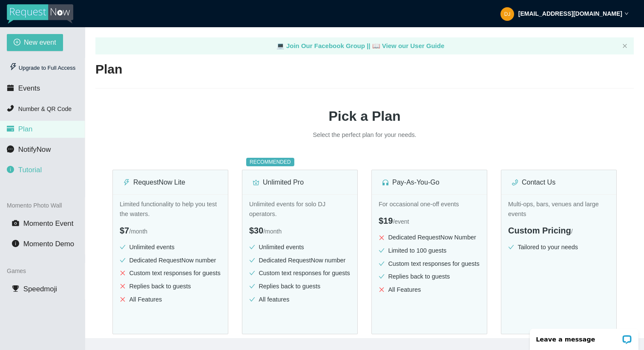  Describe the element at coordinates (30, 170) in the screenshot. I see `span: Tutorial` at that location.